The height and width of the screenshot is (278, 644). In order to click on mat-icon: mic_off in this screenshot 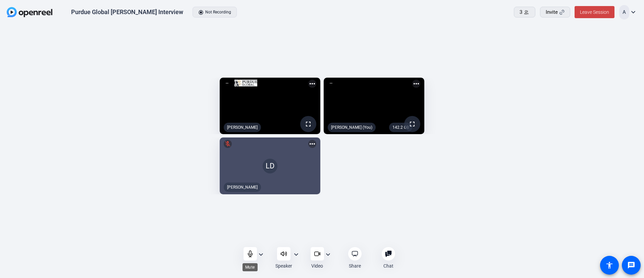, I will do `click(228, 144)`.